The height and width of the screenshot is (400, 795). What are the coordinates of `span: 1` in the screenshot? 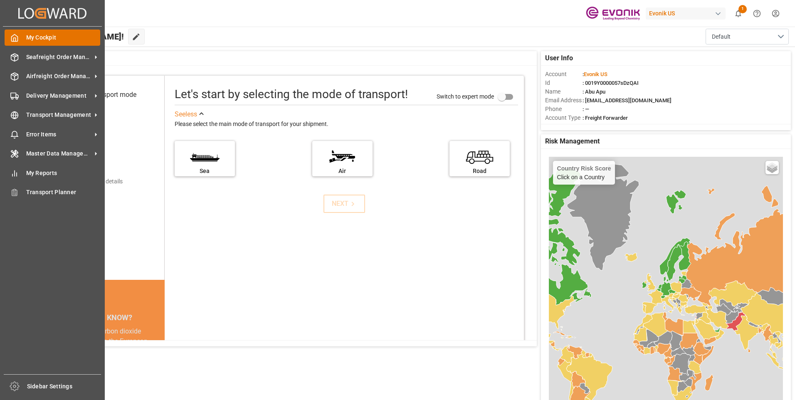 It's located at (742, 9).